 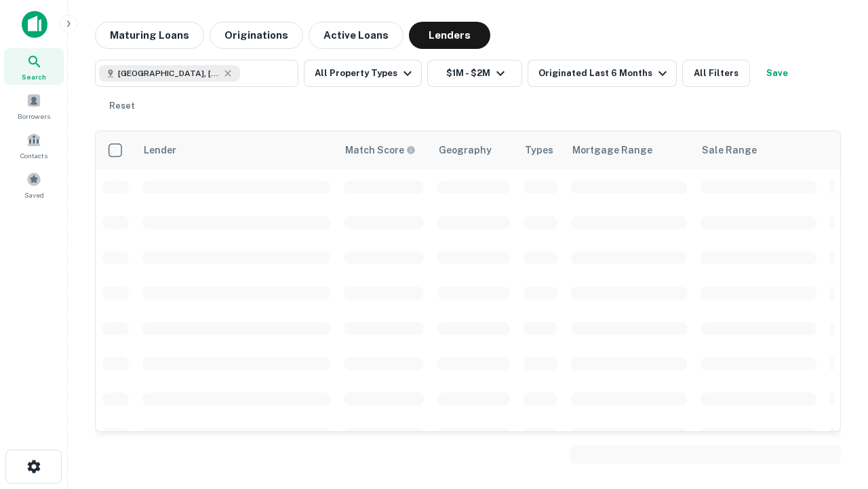 I want to click on img: capitalize-icon.png, so click(x=35, y=24).